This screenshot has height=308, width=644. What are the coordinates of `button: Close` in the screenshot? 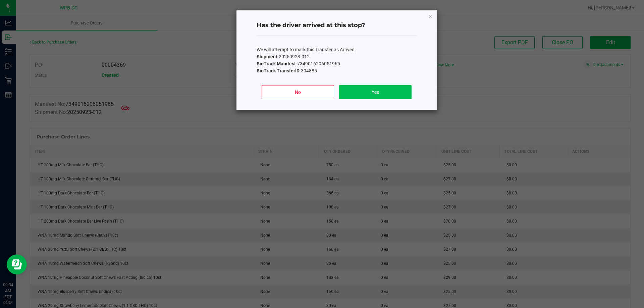 It's located at (431, 16).